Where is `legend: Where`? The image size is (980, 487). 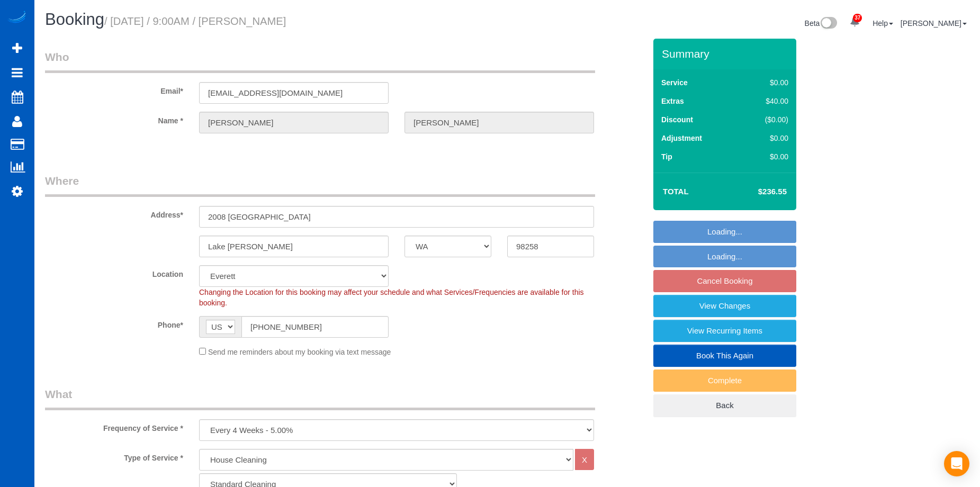
legend: Where is located at coordinates (320, 185).